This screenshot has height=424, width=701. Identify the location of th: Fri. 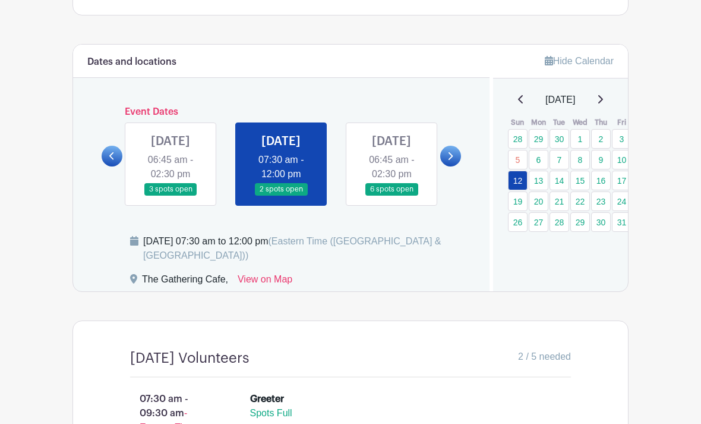
(622, 122).